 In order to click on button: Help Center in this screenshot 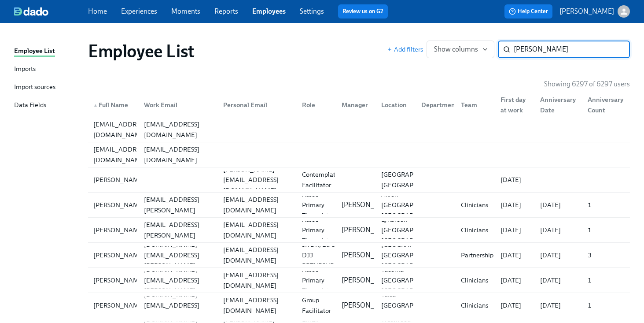, I will do `click(529, 12)`.